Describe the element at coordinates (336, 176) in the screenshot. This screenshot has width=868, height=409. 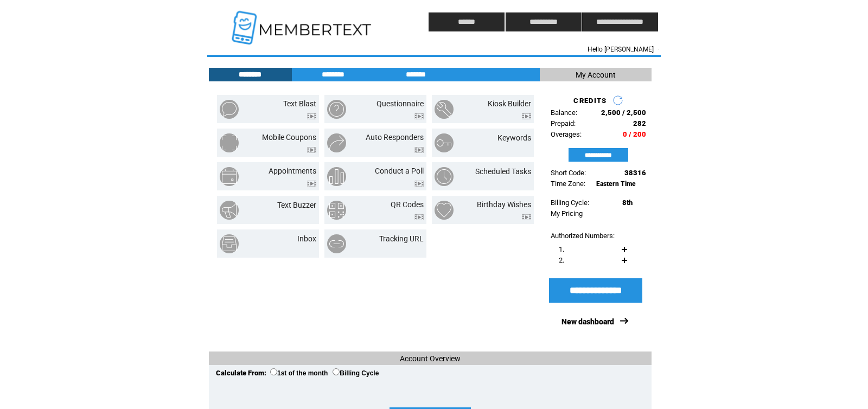
I see `img: conduct-a-poll.png` at that location.